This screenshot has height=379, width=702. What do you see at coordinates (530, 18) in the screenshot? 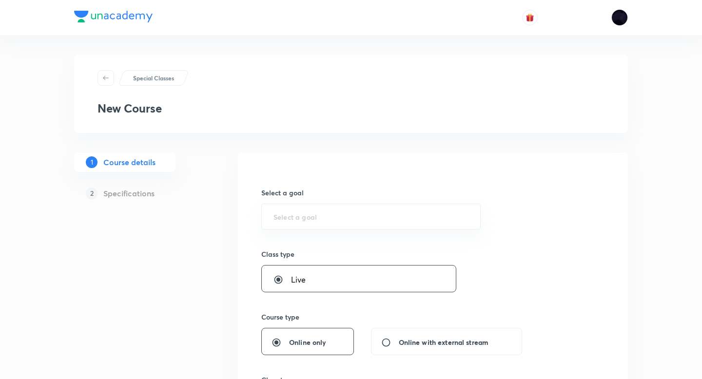
I see `button: avatar` at bounding box center [530, 18].